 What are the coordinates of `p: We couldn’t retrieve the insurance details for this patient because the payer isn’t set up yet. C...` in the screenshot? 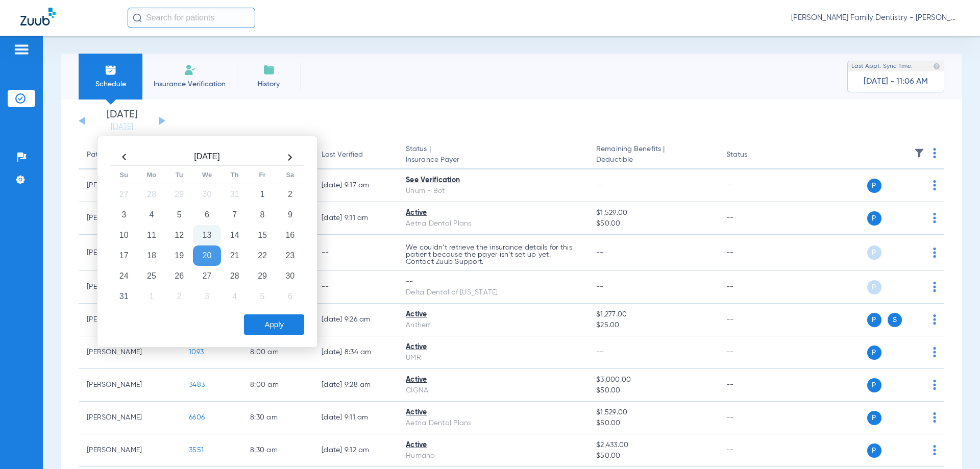 It's located at (493, 255).